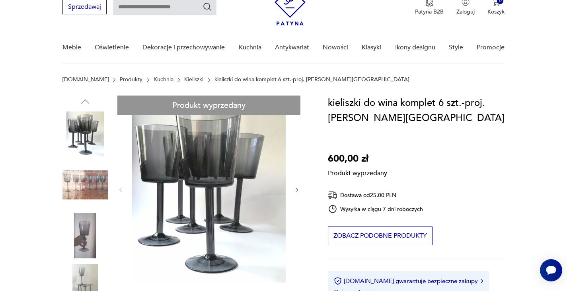  Describe the element at coordinates (490, 47) in the screenshot. I see `a: Promocje` at that location.